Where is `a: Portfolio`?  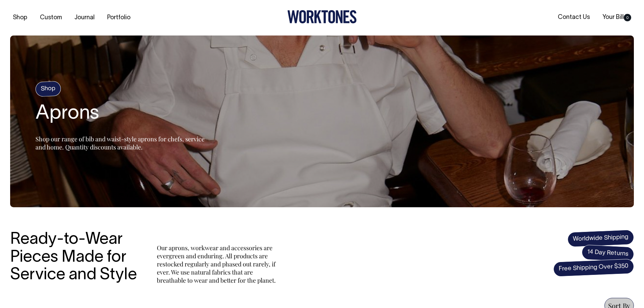 a: Portfolio is located at coordinates (118, 18).